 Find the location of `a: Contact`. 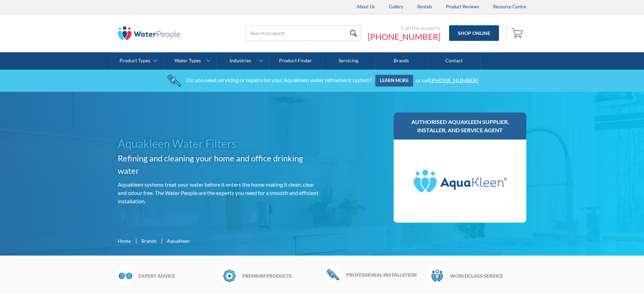

a: Contact is located at coordinates (454, 61).